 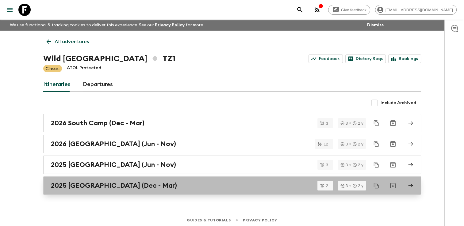 I want to click on a: Give feedback, so click(x=349, y=10).